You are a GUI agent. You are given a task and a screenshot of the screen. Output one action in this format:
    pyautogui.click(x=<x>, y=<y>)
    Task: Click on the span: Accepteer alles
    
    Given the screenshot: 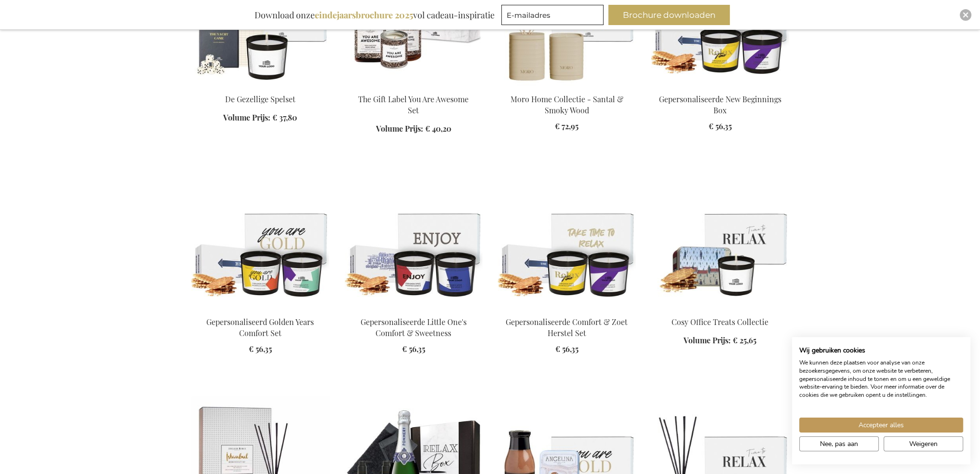 What is the action you would take?
    pyautogui.click(x=881, y=425)
    